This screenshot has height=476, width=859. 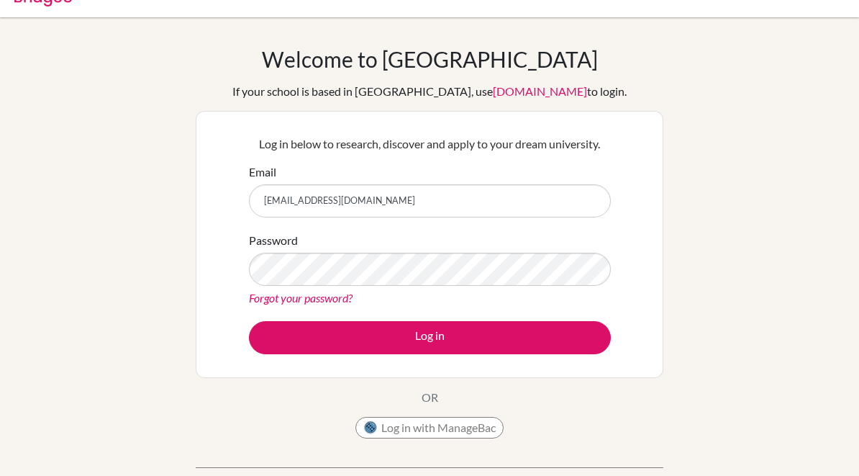 What do you see at coordinates (273, 240) in the screenshot?
I see `label: Password` at bounding box center [273, 240].